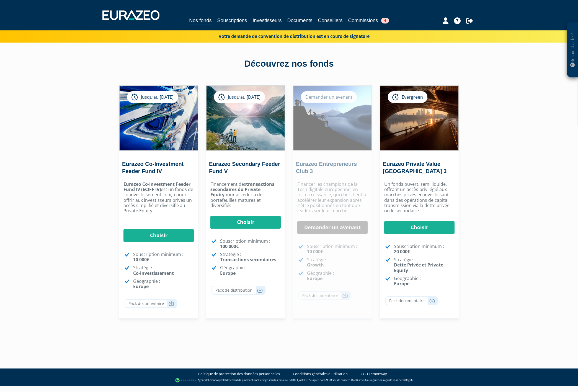 The width and height of the screenshot is (578, 392). What do you see at coordinates (402, 252) in the screenshot?
I see `strong: 20 000€` at bounding box center [402, 252].